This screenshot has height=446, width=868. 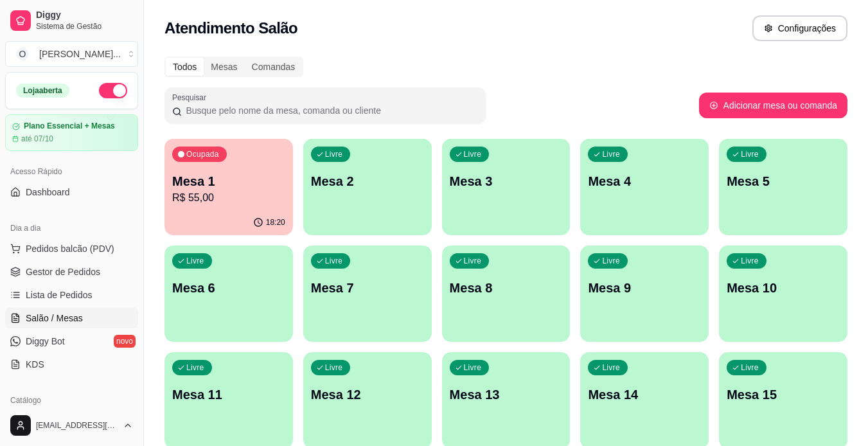 What do you see at coordinates (644, 293) in the screenshot?
I see `button: LivreMesa 9` at bounding box center [644, 293].